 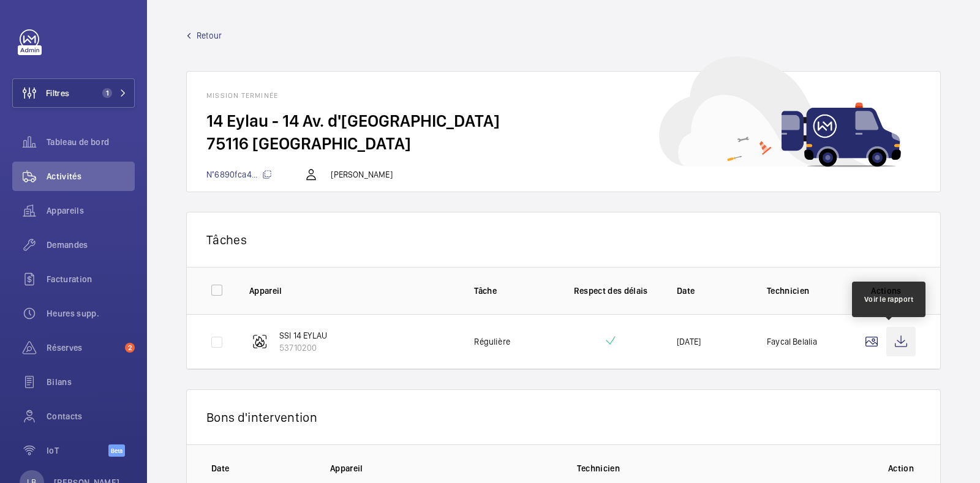 I want to click on span: Beta, so click(x=116, y=451).